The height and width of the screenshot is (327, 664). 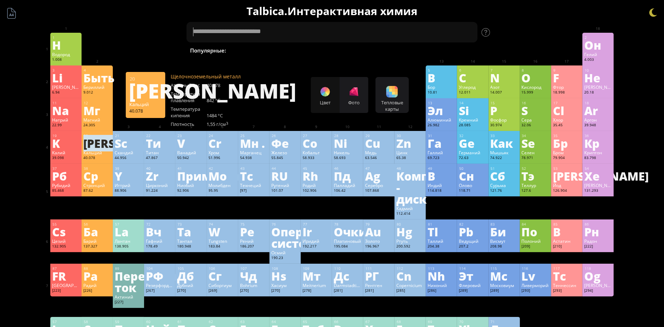 What do you see at coordinates (186, 152) in the screenshot?
I see `ya-tr-span: Ванадий` at bounding box center [186, 152].